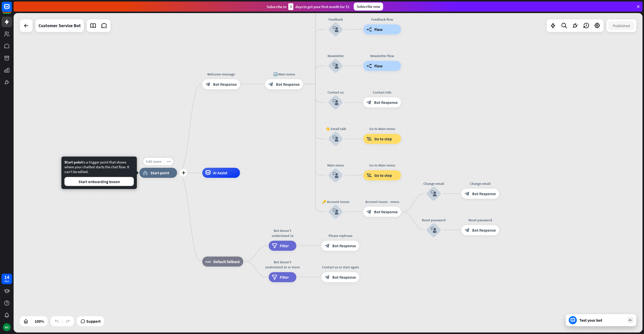 Image resolution: width=644 pixels, height=334 pixels. What do you see at coordinates (208, 261) in the screenshot?
I see `i: block_fallback` at bounding box center [208, 261].